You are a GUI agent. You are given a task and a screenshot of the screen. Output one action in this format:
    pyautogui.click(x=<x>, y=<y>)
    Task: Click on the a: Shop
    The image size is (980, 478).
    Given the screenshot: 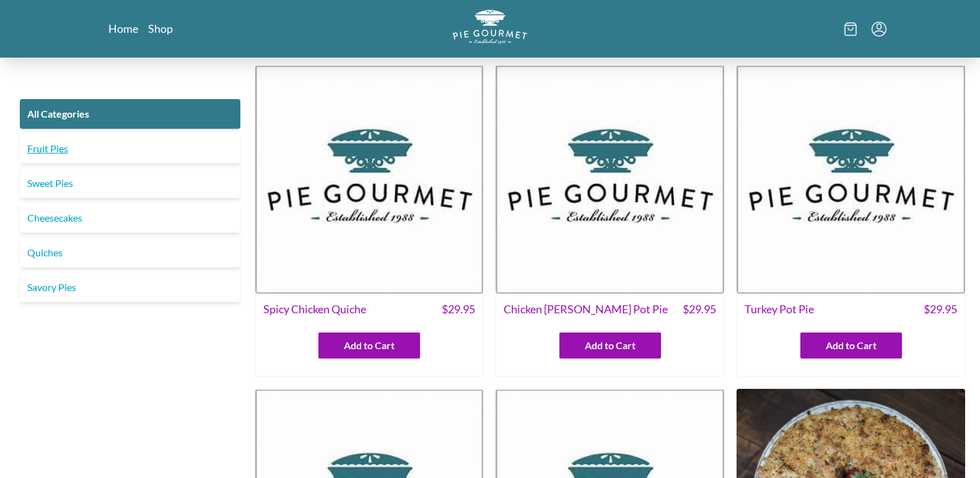 What is the action you would take?
    pyautogui.click(x=160, y=29)
    